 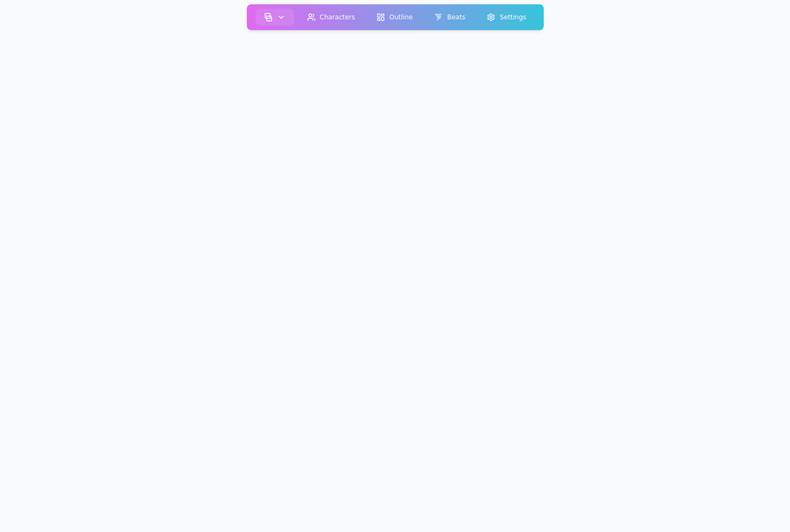 What do you see at coordinates (449, 17) in the screenshot?
I see `button: Beats` at bounding box center [449, 17].